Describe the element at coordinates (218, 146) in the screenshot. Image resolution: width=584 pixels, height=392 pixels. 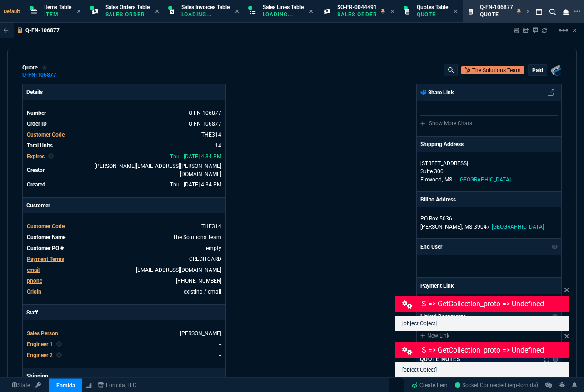
I see `span: 14` at that location.